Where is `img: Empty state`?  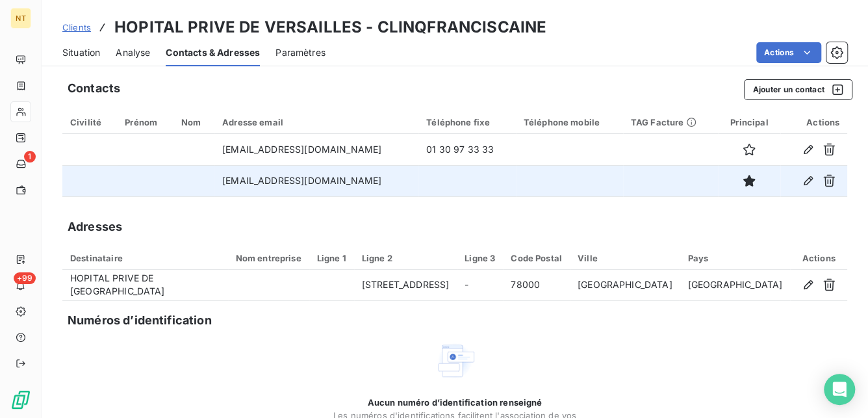
img: Empty state is located at coordinates (455, 361).